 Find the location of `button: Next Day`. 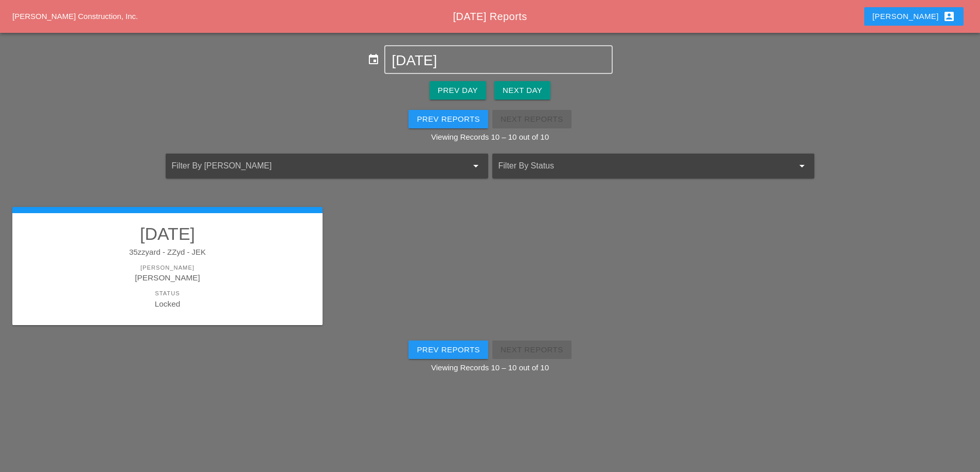

button: Next Day is located at coordinates (522, 91).